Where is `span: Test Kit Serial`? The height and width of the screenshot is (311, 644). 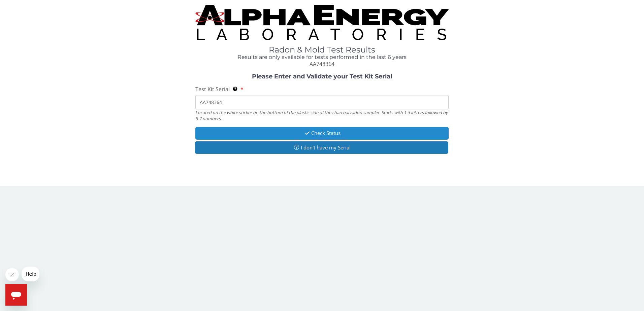 span: Test Kit Serial is located at coordinates (213, 89).